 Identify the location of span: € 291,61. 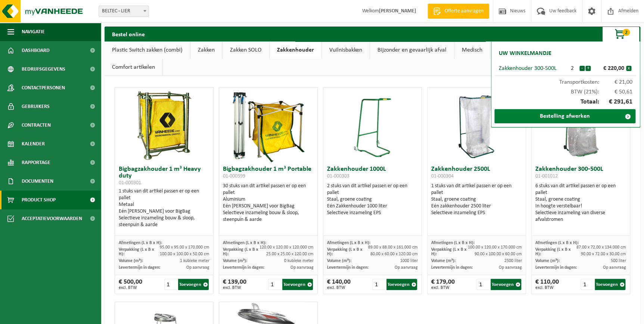
(616, 102).